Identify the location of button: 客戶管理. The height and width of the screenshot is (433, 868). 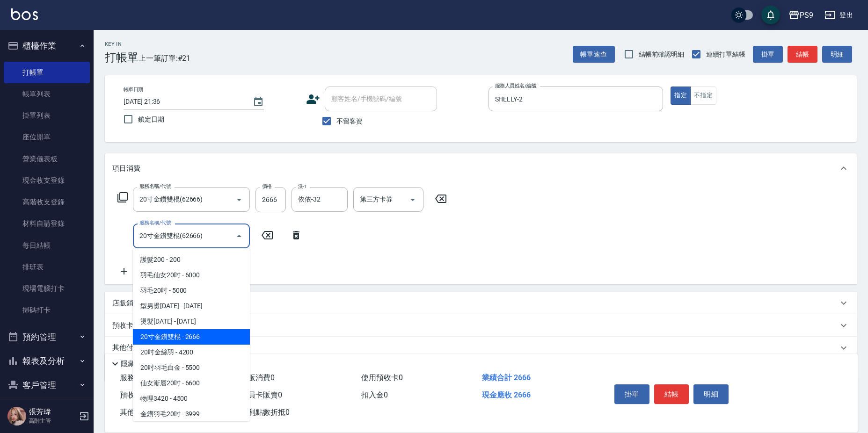
(47, 385).